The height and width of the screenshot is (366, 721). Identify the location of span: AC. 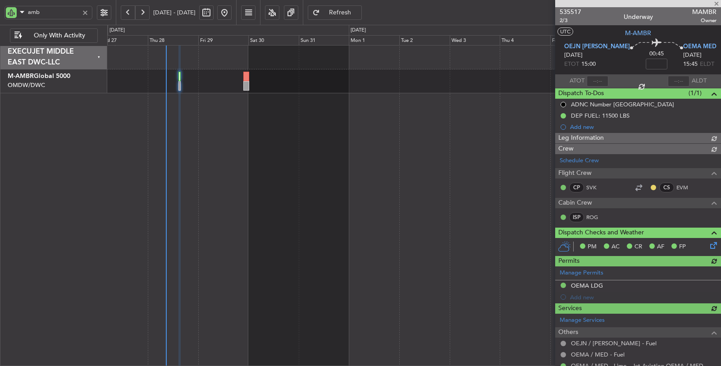
(616, 247).